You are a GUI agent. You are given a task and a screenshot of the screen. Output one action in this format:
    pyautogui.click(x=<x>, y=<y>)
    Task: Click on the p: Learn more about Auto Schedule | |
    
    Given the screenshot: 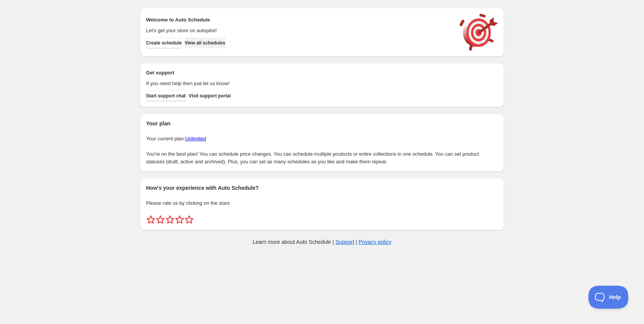 What is the action you would take?
    pyautogui.click(x=322, y=242)
    